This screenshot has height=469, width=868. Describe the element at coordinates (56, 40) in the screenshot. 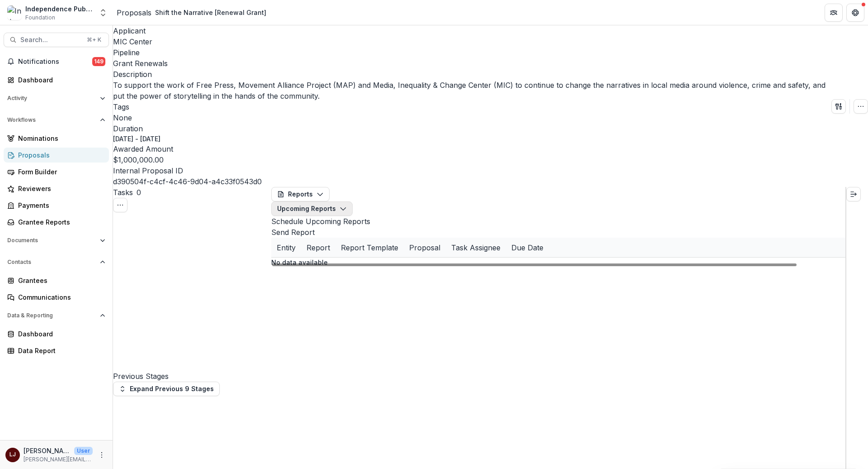

I see `button: Search...` at that location.